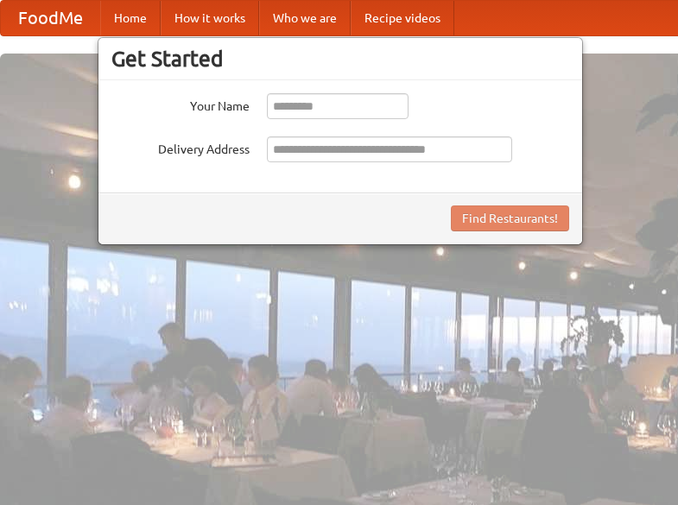  I want to click on label: Delivery Address, so click(181, 147).